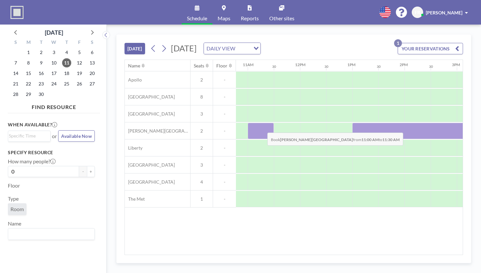 Image resolution: width=481 pixels, height=273 pixels. What do you see at coordinates (222, 66) in the screenshot?
I see `div: Floor` at bounding box center [222, 66].